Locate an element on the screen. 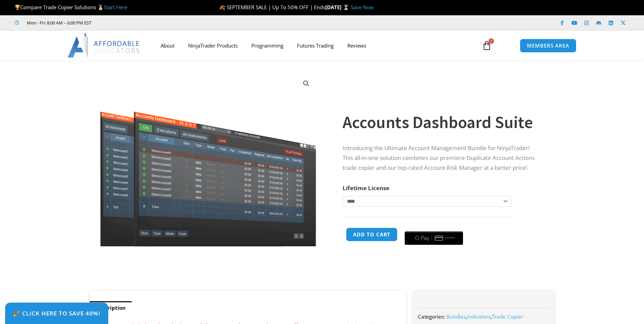 This screenshot has width=644, height=324. span: 🎉 Click Here to save 40%! is located at coordinates (57, 313).